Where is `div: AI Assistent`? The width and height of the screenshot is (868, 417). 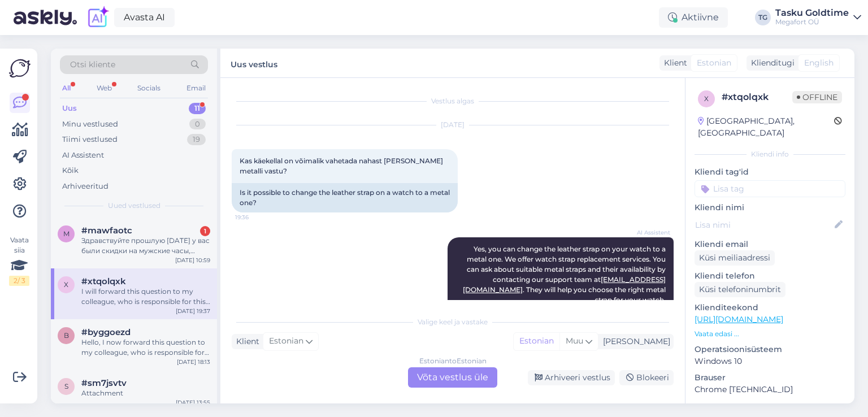
div: AI Assistent is located at coordinates (83, 155).